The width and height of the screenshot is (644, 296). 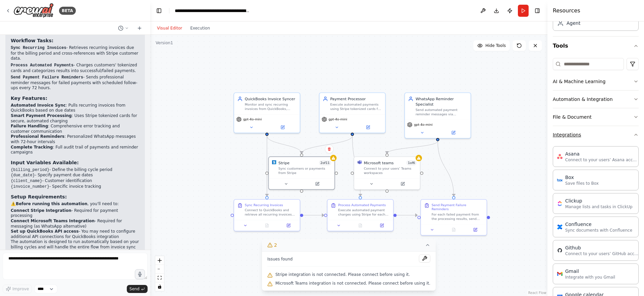 What do you see at coordinates (75, 247) in the screenshot?
I see `p: The automation is designed to run automatically based on your billing cycles and will handle the ...` at bounding box center [75, 247].